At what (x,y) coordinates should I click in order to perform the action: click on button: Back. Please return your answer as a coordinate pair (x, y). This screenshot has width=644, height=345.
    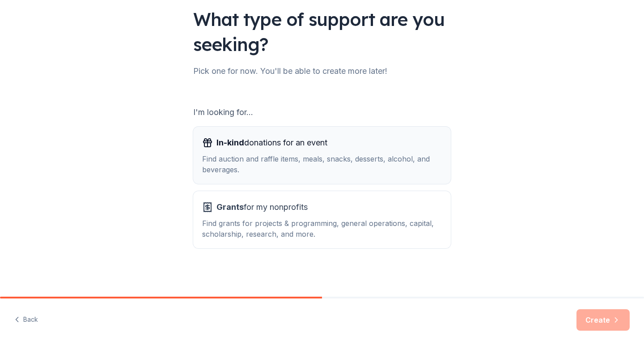
    Looking at the image, I should click on (26, 320).